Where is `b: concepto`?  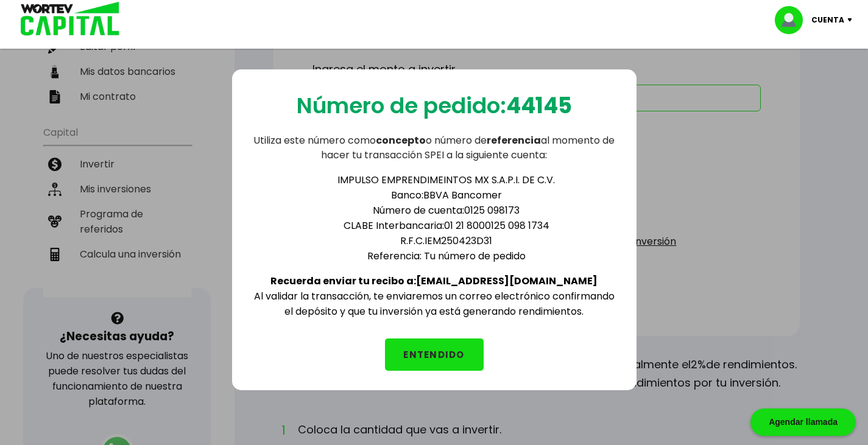 b: concepto is located at coordinates (400, 140).